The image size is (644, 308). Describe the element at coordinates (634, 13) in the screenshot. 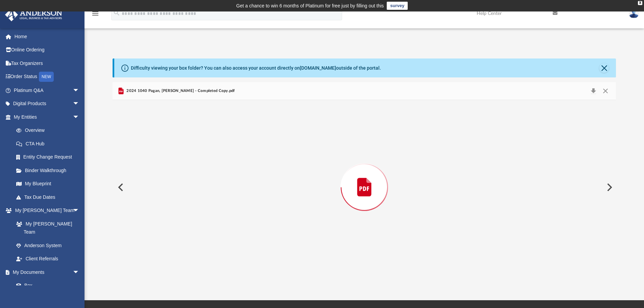

I see `img: User Pic` at that location.